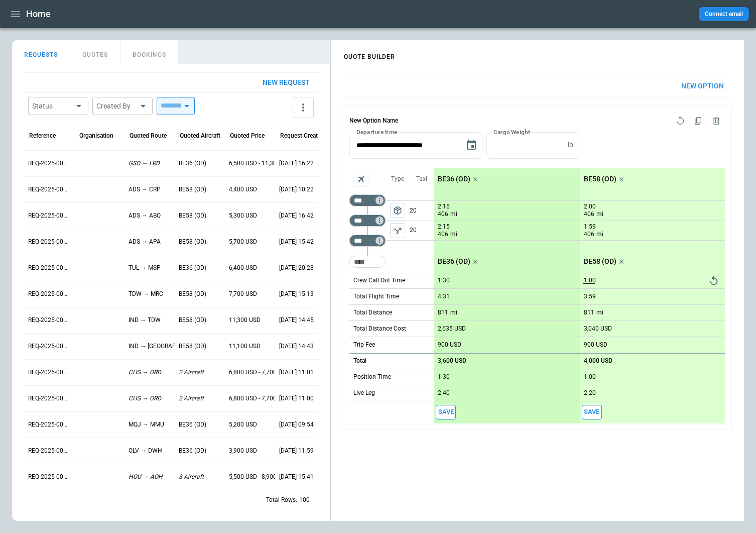  What do you see at coordinates (117, 106) in the screenshot?
I see `div: Created By` at bounding box center [117, 106].